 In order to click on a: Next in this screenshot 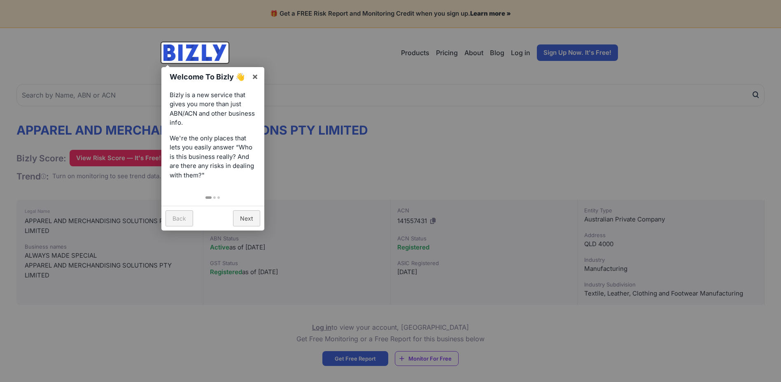, I will do `click(247, 218)`.